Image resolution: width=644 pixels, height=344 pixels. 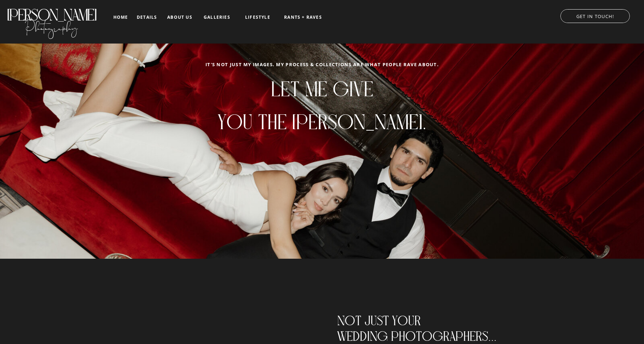 I want to click on nav: about us, so click(x=180, y=17).